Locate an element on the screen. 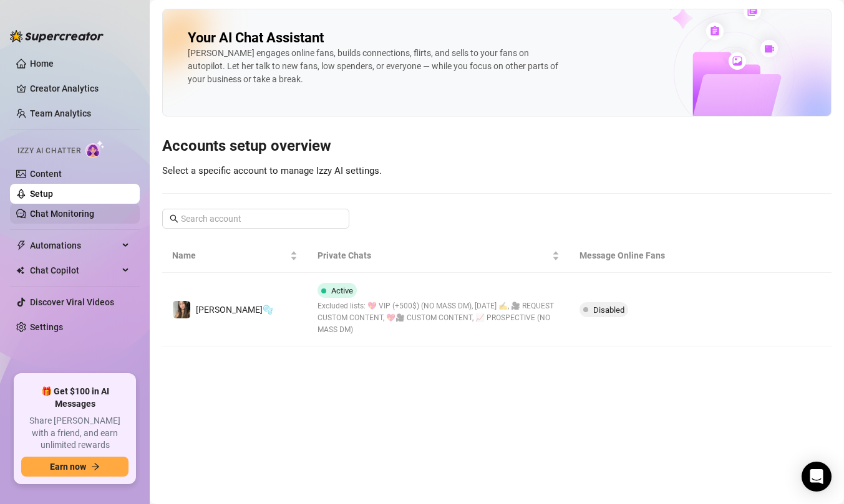 The image size is (844, 504). button: Earn nowarrow-right is located at coordinates (75, 467).